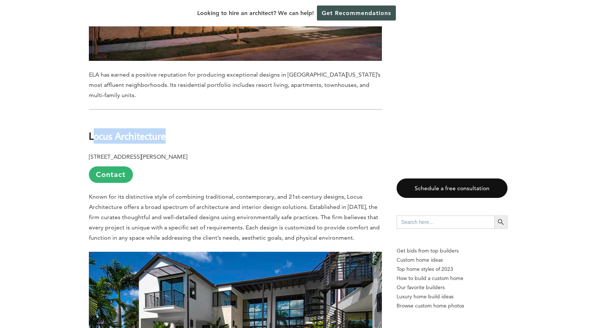 The height and width of the screenshot is (328, 596). What do you see at coordinates (452, 297) in the screenshot?
I see `a: Luxury home build ideas` at bounding box center [452, 297].